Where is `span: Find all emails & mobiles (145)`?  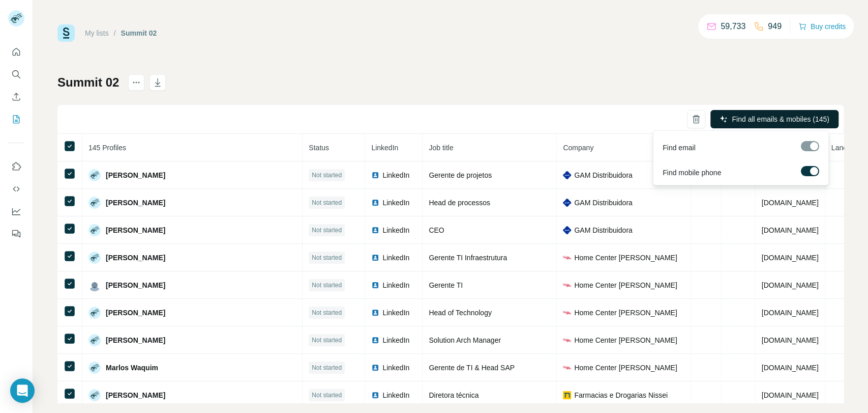
span: Find all emails & mobiles (145) is located at coordinates (780, 119).